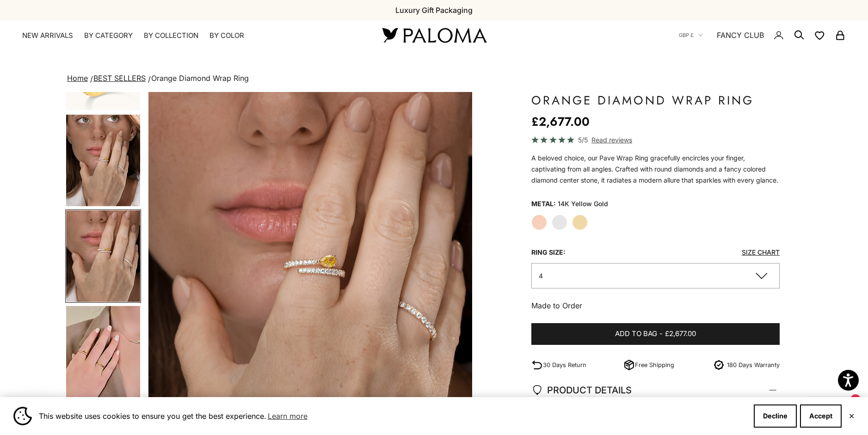  Describe the element at coordinates (23, 416) in the screenshot. I see `img: Cookie banner` at that location.